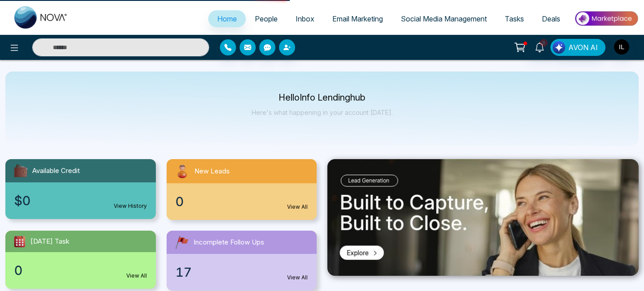 This screenshot has height=291, width=644. Describe the element at coordinates (551, 19) in the screenshot. I see `span: Deals` at that location.